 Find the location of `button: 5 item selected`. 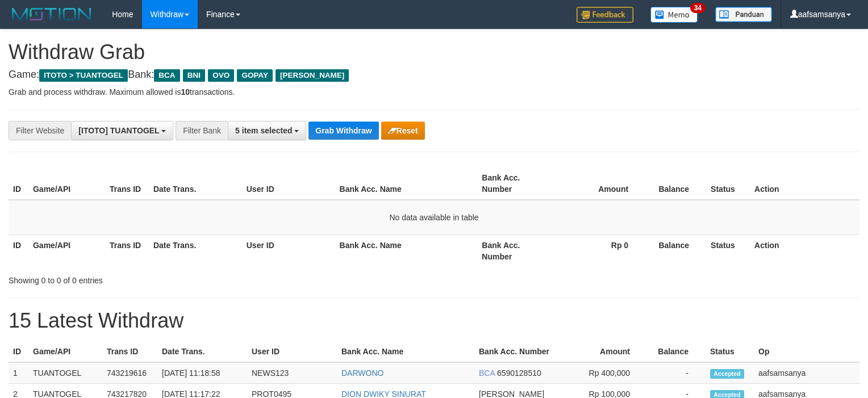

button: 5 item selected is located at coordinates (267, 131).